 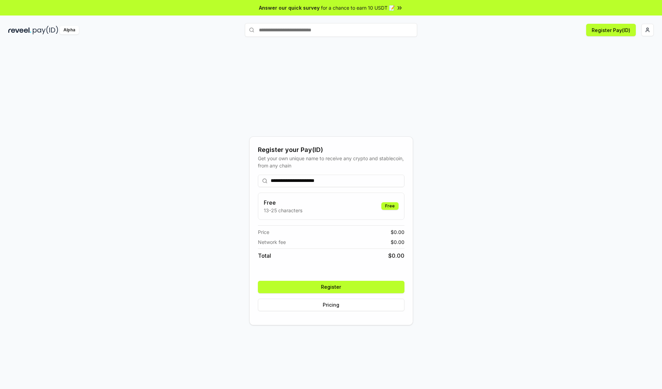 I want to click on span: Total, so click(x=264, y=256).